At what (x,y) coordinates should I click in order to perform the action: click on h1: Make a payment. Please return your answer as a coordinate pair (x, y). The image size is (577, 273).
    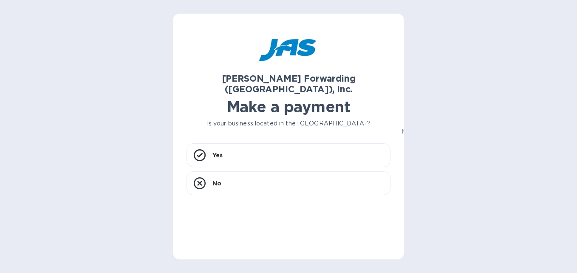
    Looking at the image, I should click on (289, 107).